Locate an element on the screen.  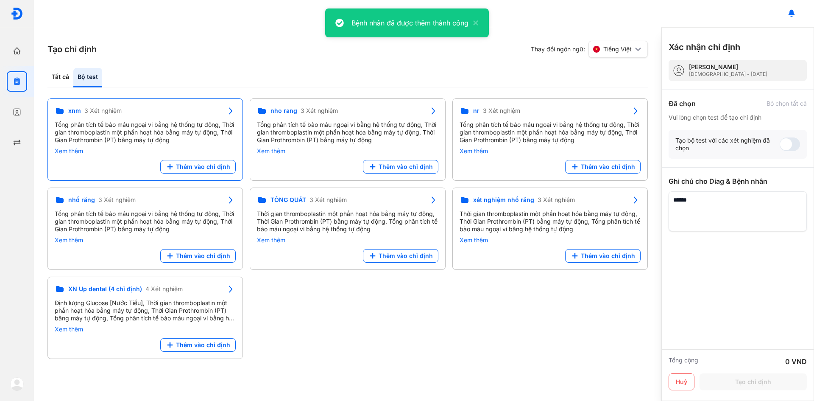
h3: Tạo chỉ định is located at coordinates (72, 49).